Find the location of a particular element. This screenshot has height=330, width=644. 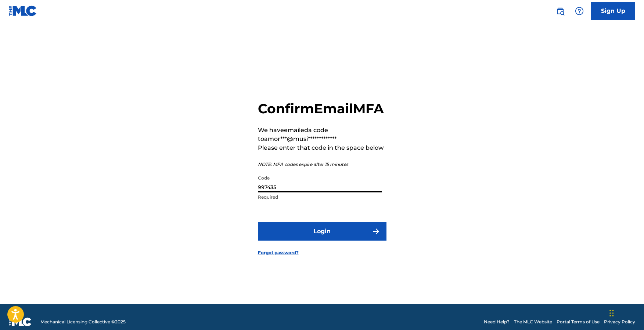

p: NOTE: MFA codes expire after 15 minutes is located at coordinates (322, 164).